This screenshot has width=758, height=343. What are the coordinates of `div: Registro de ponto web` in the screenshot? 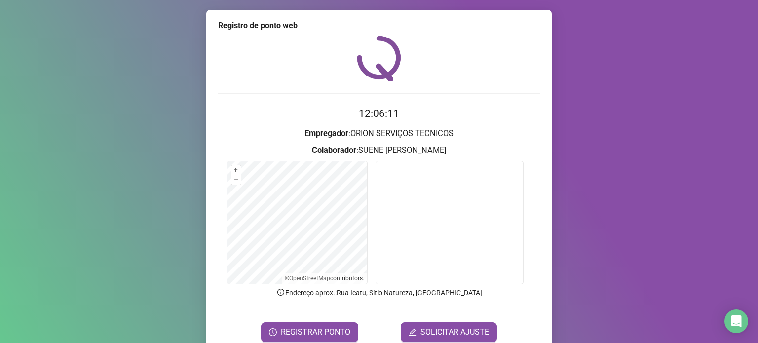 It's located at (379, 26).